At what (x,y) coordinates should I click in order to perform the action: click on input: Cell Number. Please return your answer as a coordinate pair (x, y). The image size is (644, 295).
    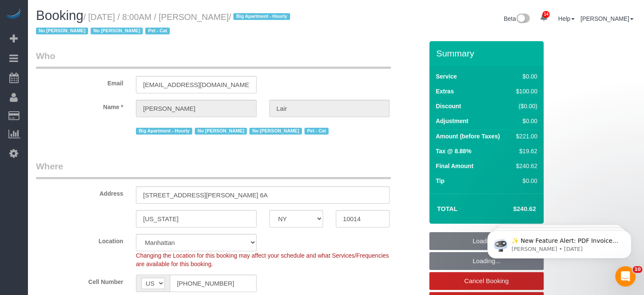
    Looking at the image, I should click on (213, 283).